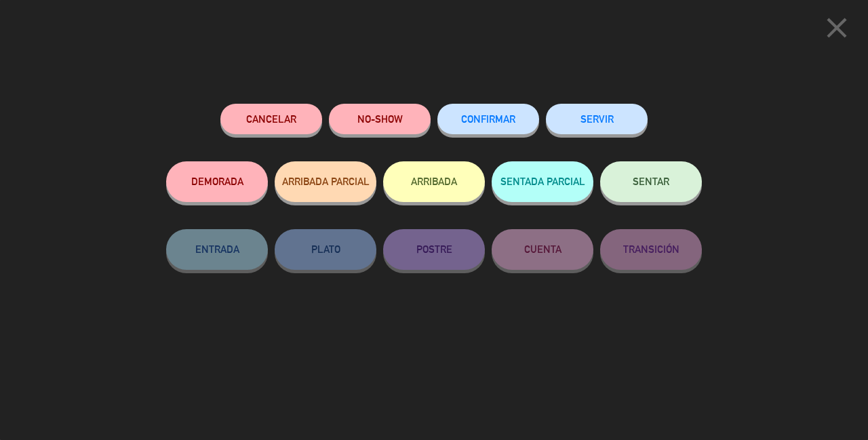  What do you see at coordinates (434, 250) in the screenshot?
I see `button: POSTRE` at bounding box center [434, 250].